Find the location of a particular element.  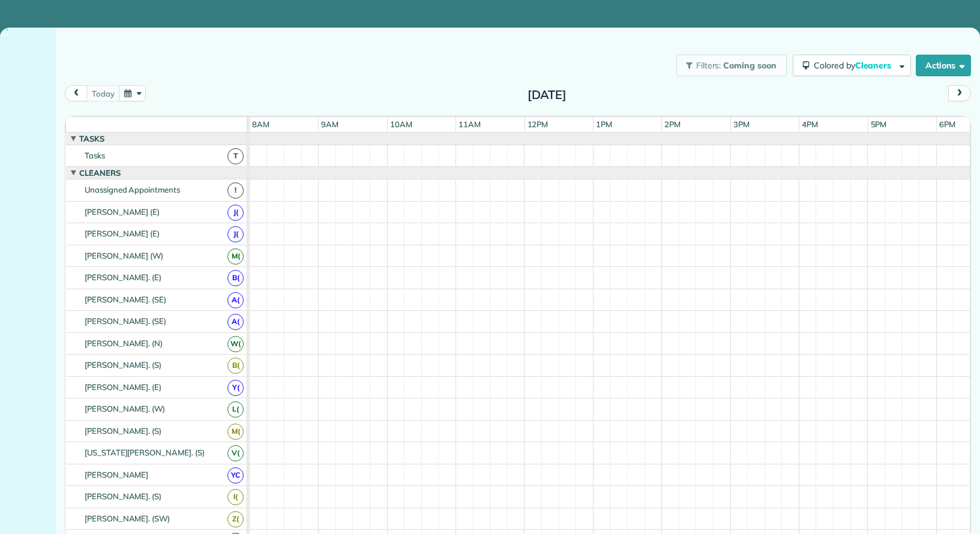

span: T is located at coordinates (235, 156).